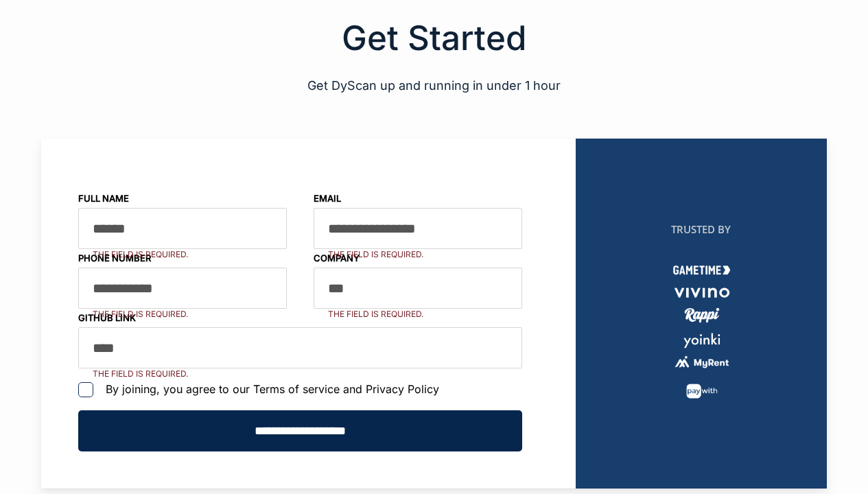 This screenshot has width=868, height=494. What do you see at coordinates (272, 389) in the screenshot?
I see `span: By joining, you agree to our Terms of service and Privacy Policy` at bounding box center [272, 389].